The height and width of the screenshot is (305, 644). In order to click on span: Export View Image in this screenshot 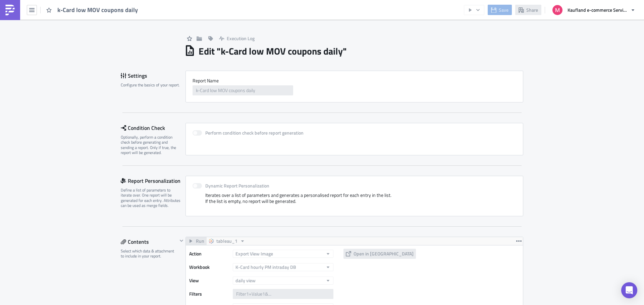, I will do `click(254, 254)`.